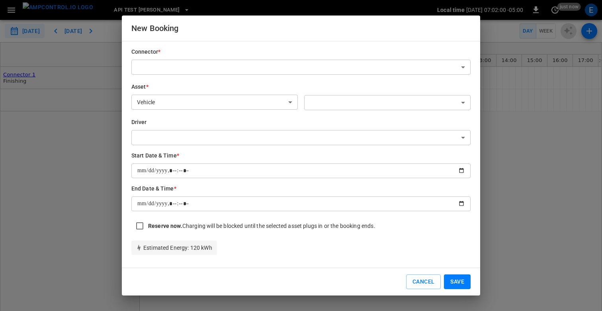 This screenshot has width=602, height=311. I want to click on div: Charging will be blocked until the selected asset plugs in or the booking ends., so click(261, 226).